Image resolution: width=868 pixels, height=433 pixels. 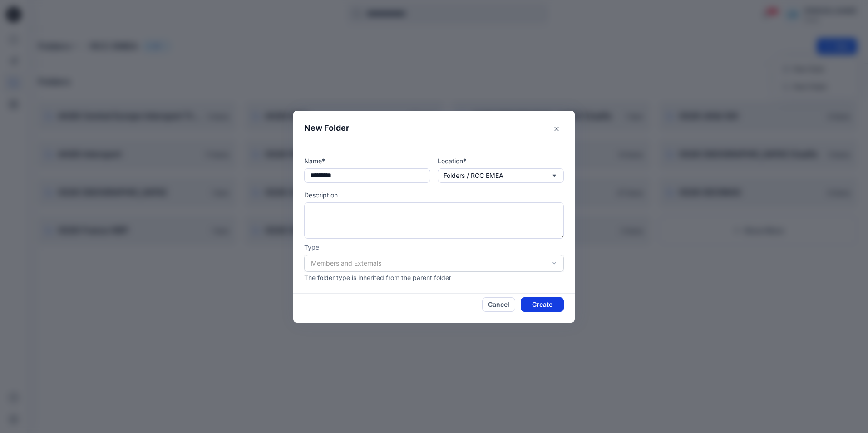 I want to click on header: New Folder, so click(x=434, y=127).